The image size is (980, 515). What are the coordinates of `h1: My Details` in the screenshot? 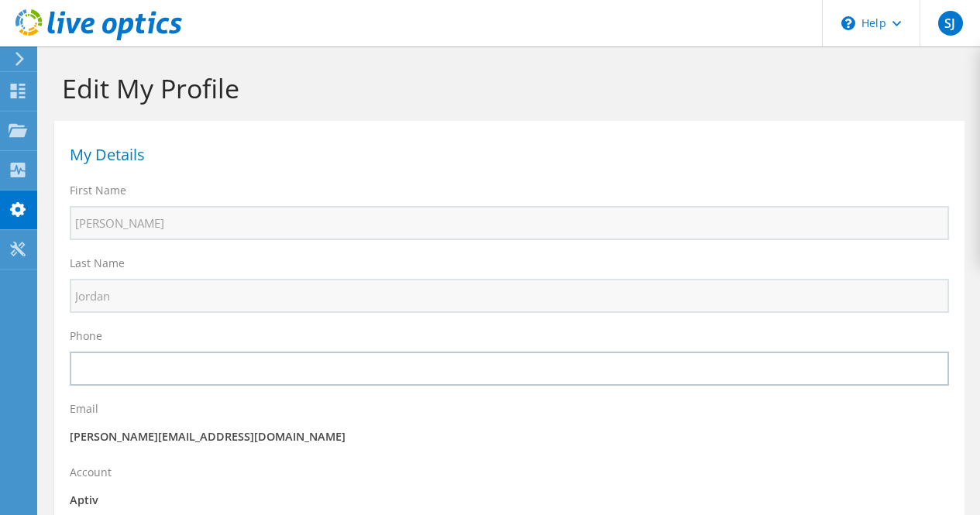 It's located at (505, 155).